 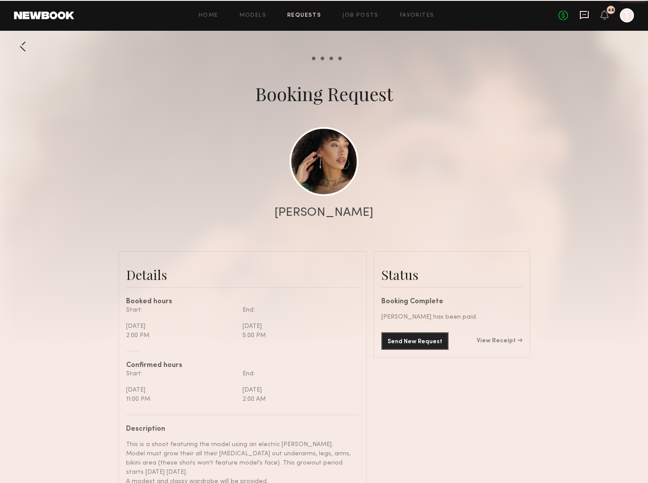 I want to click on div: Booking Complete, so click(x=452, y=302).